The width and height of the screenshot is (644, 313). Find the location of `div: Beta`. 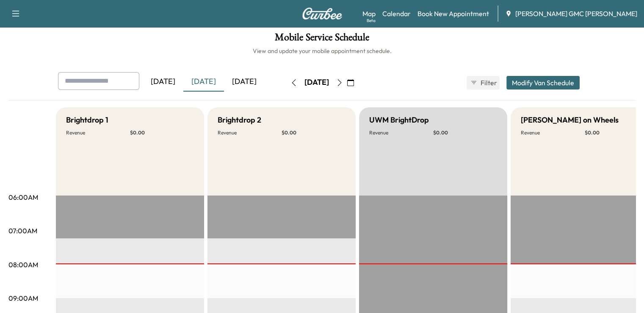

div: Beta is located at coordinates (371, 20).